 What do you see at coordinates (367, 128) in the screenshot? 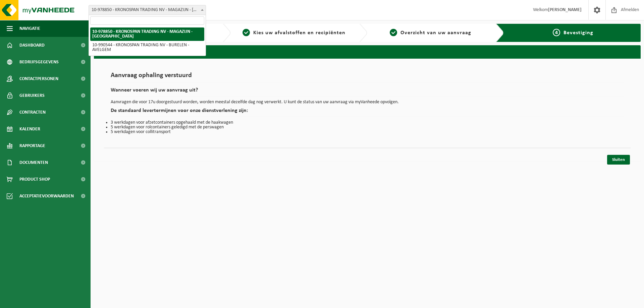
I see `li: 5 werkdagen voor rolcontainers geledigd met de perswagen` at bounding box center [367, 128].